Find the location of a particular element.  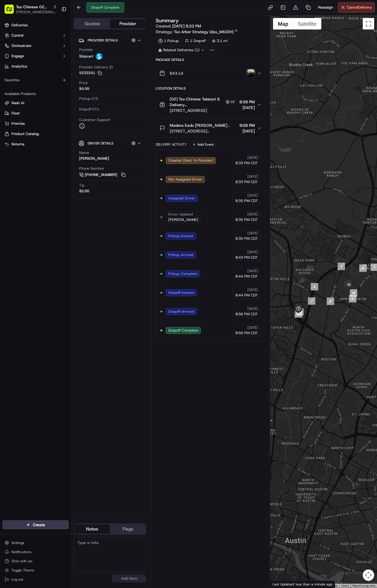

span: Provider Details is located at coordinates (103, 41).